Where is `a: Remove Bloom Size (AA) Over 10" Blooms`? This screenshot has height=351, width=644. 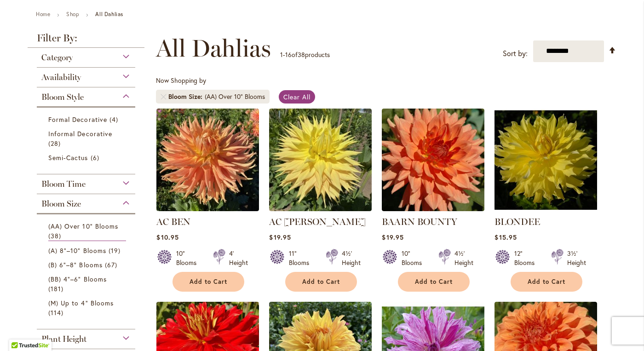 a: Remove Bloom Size (AA) Over 10" Blooms is located at coordinates (163, 97).